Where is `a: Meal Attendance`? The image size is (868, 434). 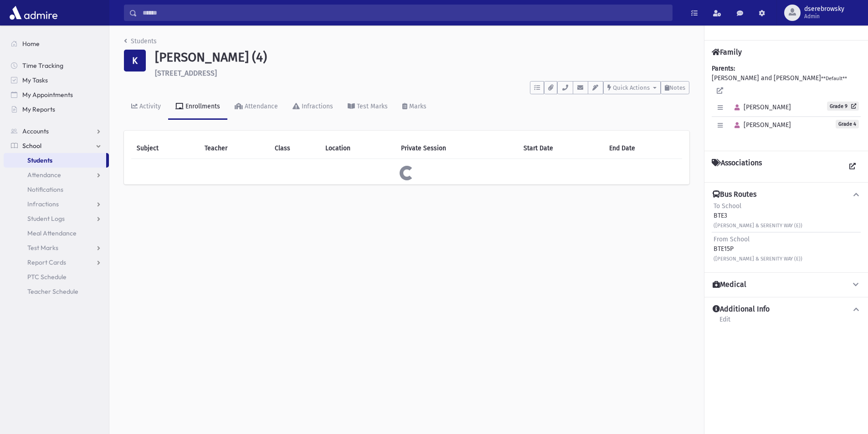 a: Meal Attendance is located at coordinates (56, 233).